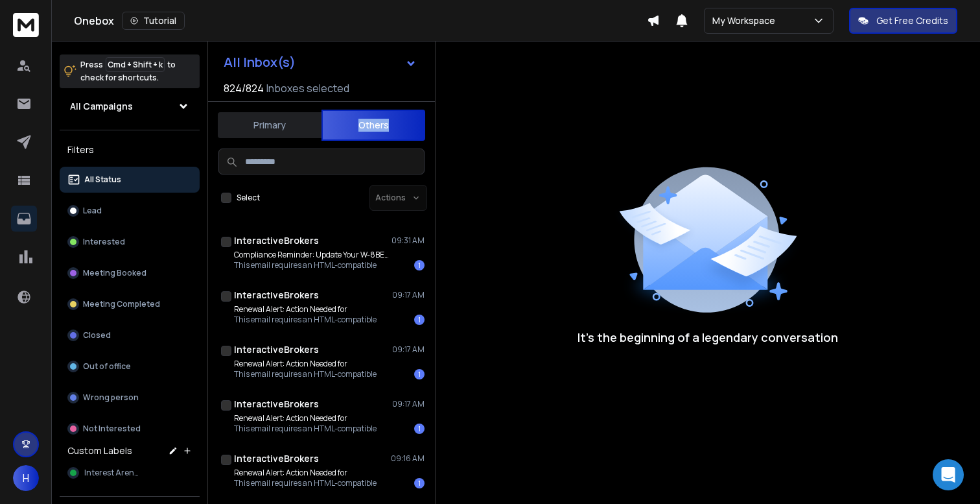 This screenshot has height=504, width=980. What do you see at coordinates (121, 305) in the screenshot?
I see `p: Meeting Completed` at bounding box center [121, 305].